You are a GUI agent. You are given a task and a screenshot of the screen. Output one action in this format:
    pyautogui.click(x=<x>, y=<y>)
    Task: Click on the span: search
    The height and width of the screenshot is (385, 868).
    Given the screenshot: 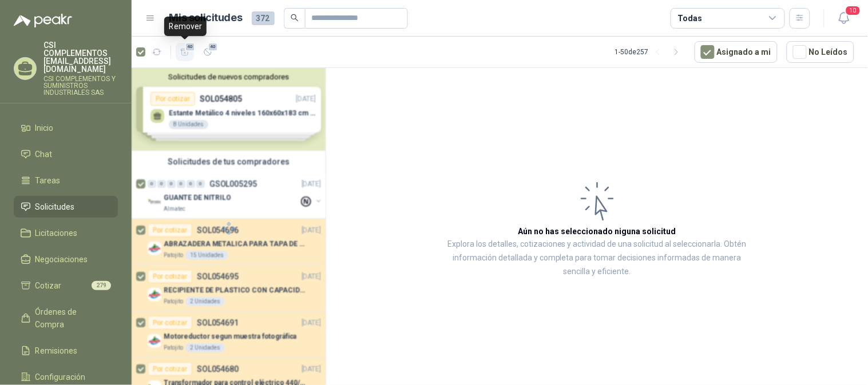 What is the action you would take?
    pyautogui.click(x=295, y=18)
    